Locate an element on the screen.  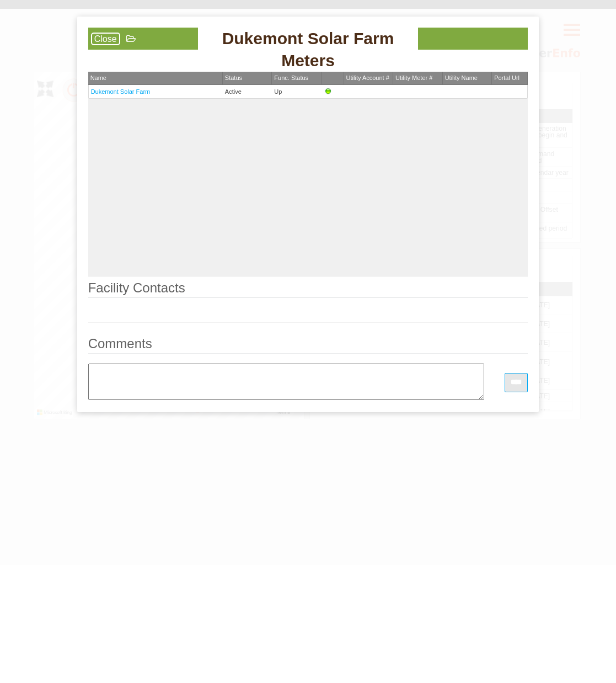
th: &nbsp; is located at coordinates (333, 78).